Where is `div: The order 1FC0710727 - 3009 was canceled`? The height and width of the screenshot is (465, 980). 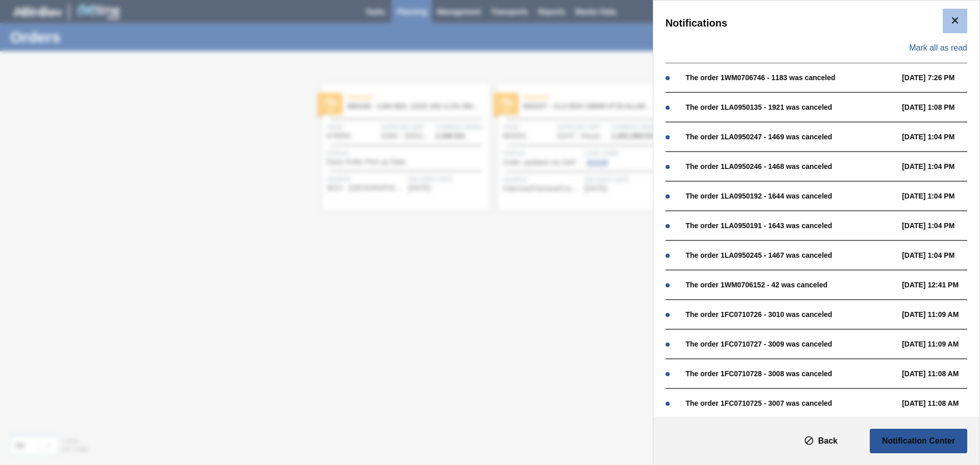 div: The order 1FC0710727 - 3009 was canceled is located at coordinates (791, 344).